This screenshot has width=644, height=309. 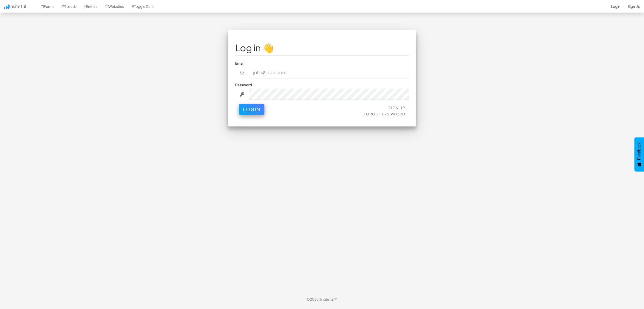 What do you see at coordinates (384, 114) in the screenshot?
I see `a: Forgot Password` at bounding box center [384, 114].